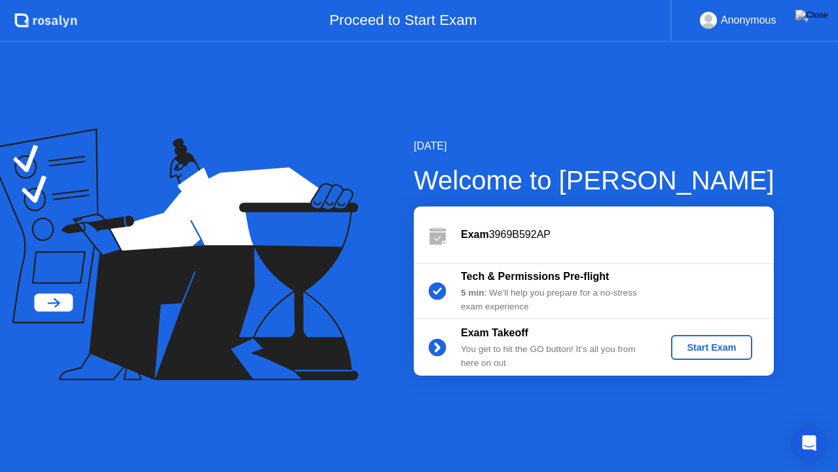 The height and width of the screenshot is (472, 838). What do you see at coordinates (495, 332) in the screenshot?
I see `b: Exam Takeoff` at bounding box center [495, 332].